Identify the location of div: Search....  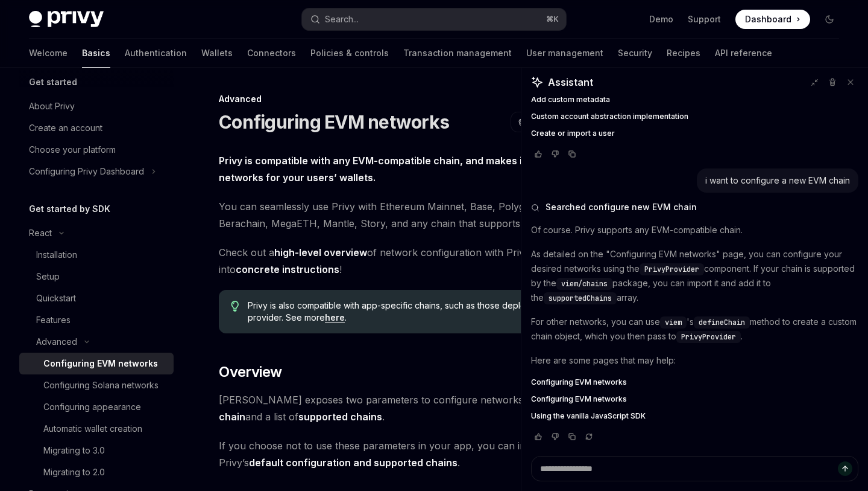
(342, 19).